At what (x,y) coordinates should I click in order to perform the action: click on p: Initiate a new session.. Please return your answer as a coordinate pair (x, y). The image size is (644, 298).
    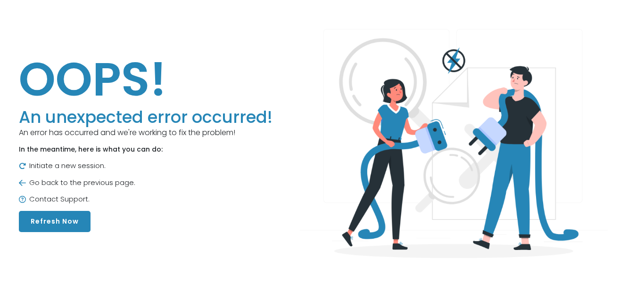
    Looking at the image, I should click on (146, 166).